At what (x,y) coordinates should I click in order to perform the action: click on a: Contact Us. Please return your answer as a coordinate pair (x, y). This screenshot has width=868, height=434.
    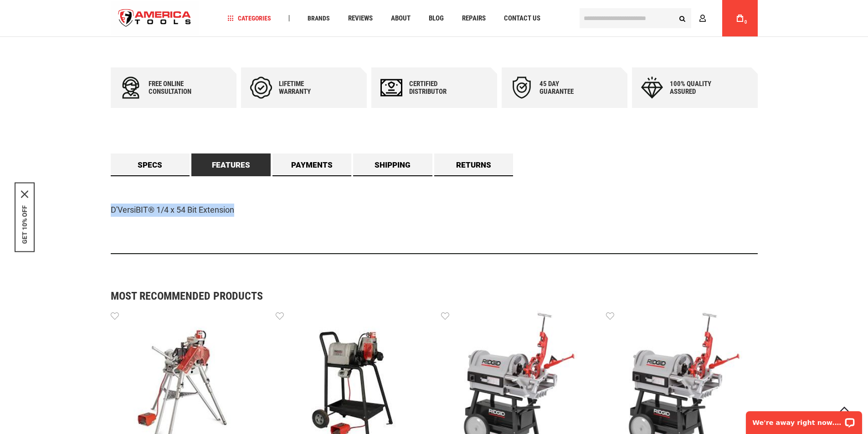
    Looking at the image, I should click on (522, 18).